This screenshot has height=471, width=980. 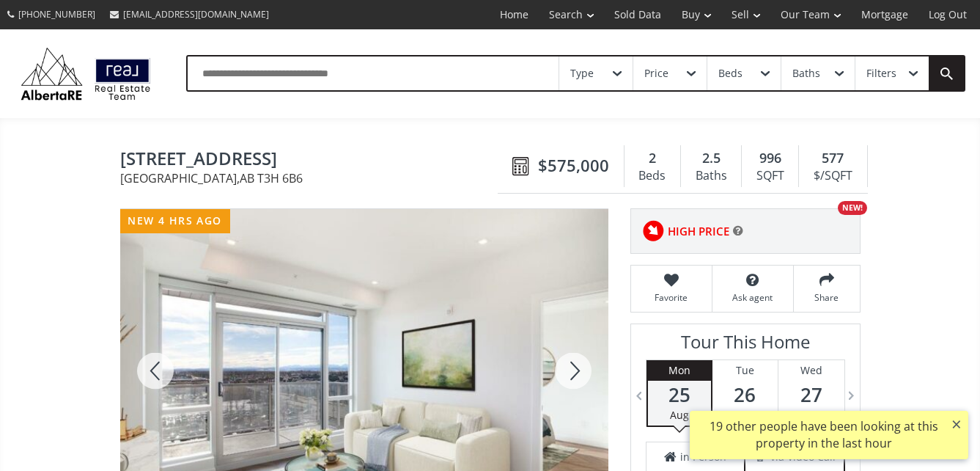 I want to click on div: SQFT, so click(x=770, y=176).